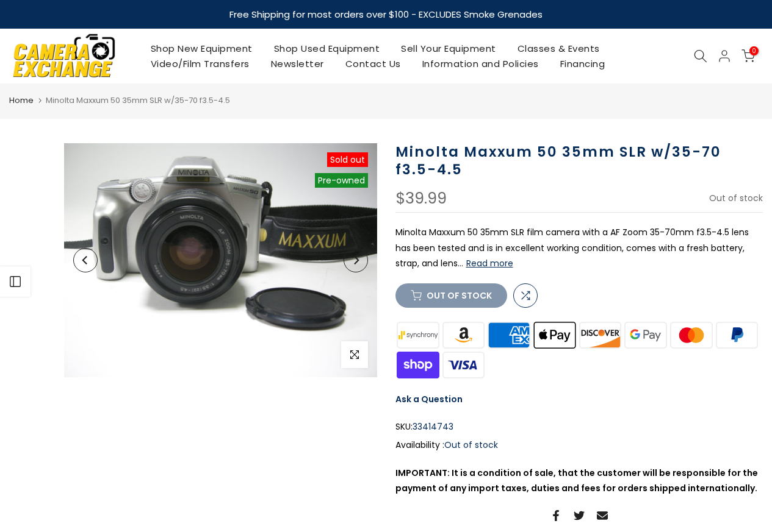  What do you see at coordinates (448, 48) in the screenshot?
I see `a: Sell Your Equipment` at bounding box center [448, 48].